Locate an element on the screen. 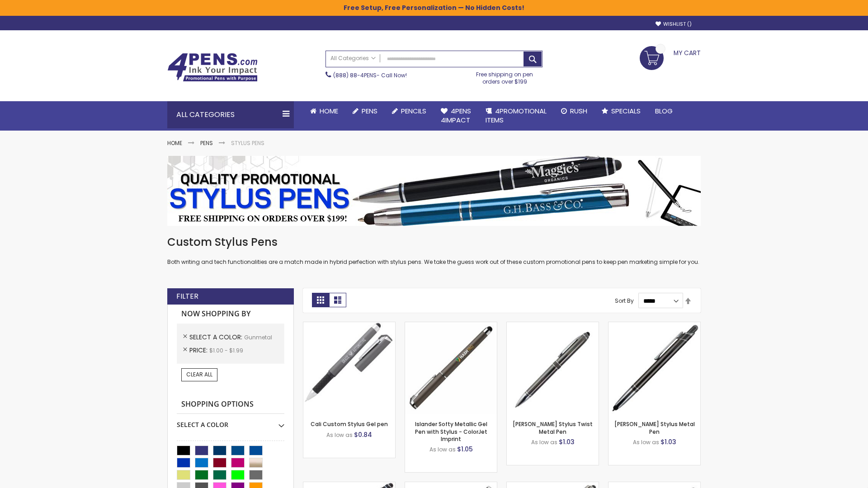  span: All Categories is located at coordinates (353, 58).